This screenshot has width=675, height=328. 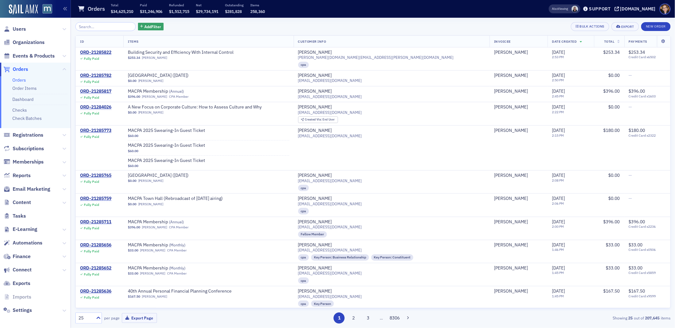 I want to click on button: Export, so click(x=625, y=27).